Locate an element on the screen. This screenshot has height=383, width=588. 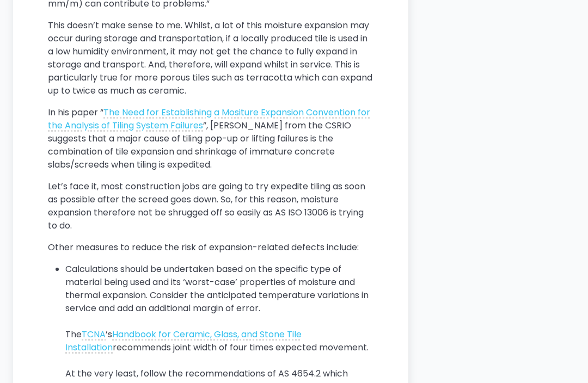
p: Let’s face it, most construction jobs are going to try expedite tiling as soon as possible after ... is located at coordinates (211, 206).